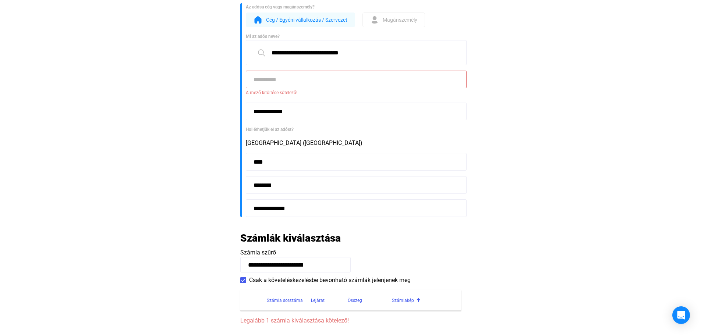  What do you see at coordinates (353, 7) in the screenshot?
I see `div: Az adósa cég vagy magánszemély?` at bounding box center [353, 7].